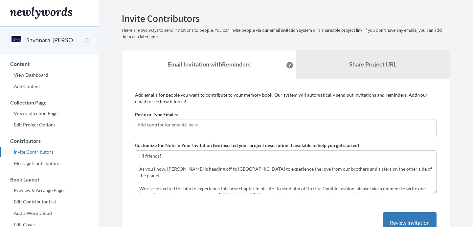  I want to click on label: Paste or Type Emails:, so click(156, 115).